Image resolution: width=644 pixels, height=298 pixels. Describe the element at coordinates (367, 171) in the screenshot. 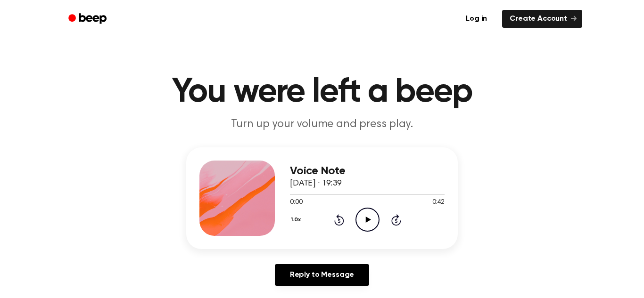

I see `h3: Voice Note` at that location.